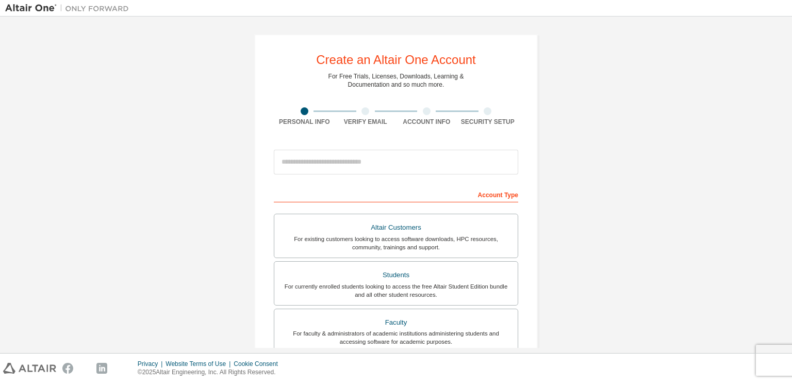 Image resolution: width=792 pixels, height=383 pixels. Describe the element at coordinates (396, 227) in the screenshot. I see `div: Altair Customers` at that location.